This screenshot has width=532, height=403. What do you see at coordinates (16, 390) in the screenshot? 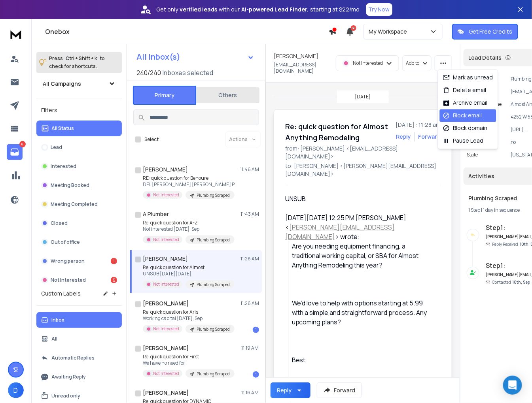
I see `span: D` at bounding box center [16, 390].